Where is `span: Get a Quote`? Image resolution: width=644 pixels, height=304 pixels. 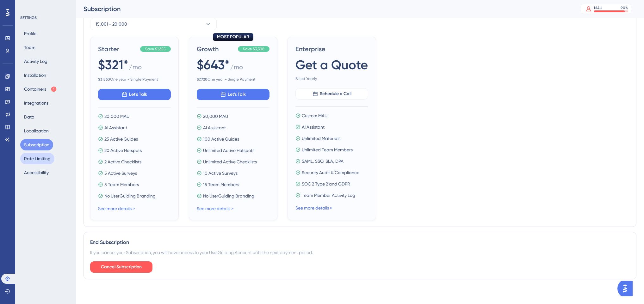 span: Get a Quote is located at coordinates (332, 65).